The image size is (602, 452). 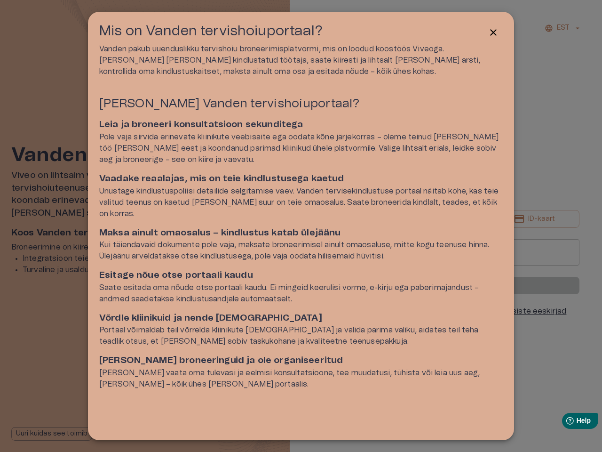 What do you see at coordinates (493, 32) in the screenshot?
I see `span: close` at bounding box center [493, 32].